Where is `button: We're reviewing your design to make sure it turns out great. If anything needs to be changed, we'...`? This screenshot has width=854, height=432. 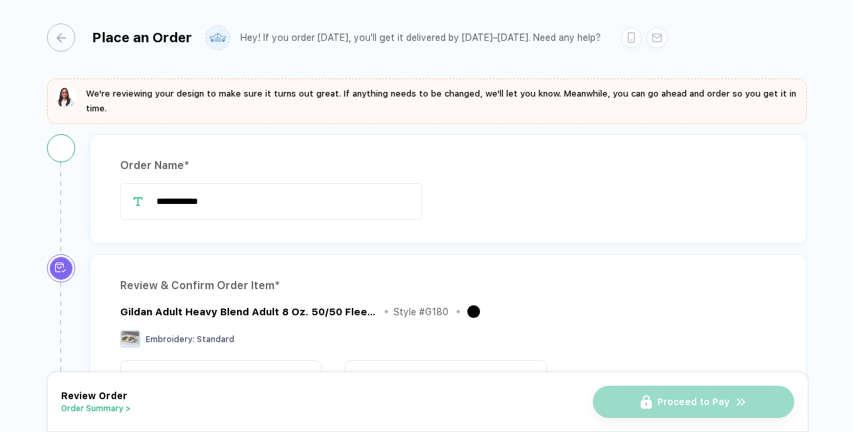 button: We're reviewing your design to make sure it turns out great. If anything needs to be changed, we'... is located at coordinates (427, 101).